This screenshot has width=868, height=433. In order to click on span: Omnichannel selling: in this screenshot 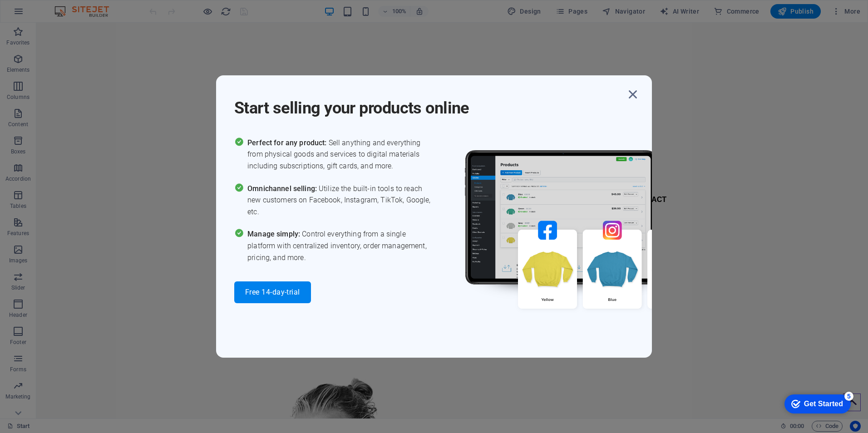, I will do `click(283, 188)`.